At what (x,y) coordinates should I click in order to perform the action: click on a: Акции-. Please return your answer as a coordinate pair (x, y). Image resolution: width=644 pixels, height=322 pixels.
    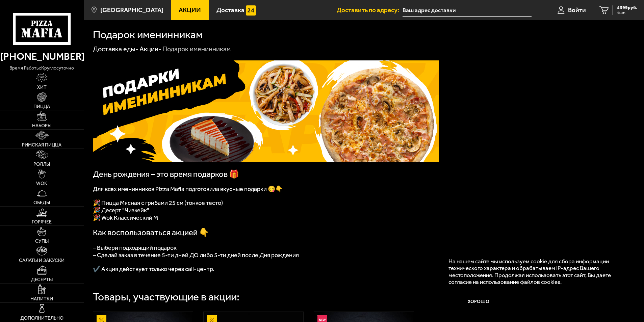
    Looking at the image, I should click on (150, 49).